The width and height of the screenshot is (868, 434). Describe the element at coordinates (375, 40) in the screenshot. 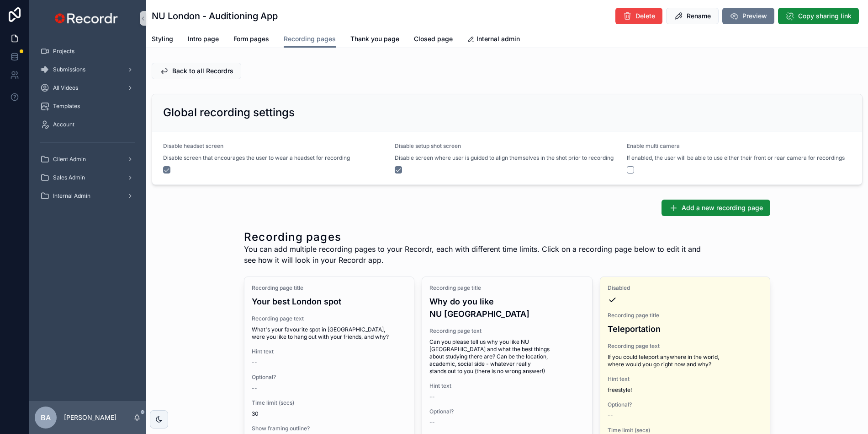

I see `a: Thank you page` at that location.